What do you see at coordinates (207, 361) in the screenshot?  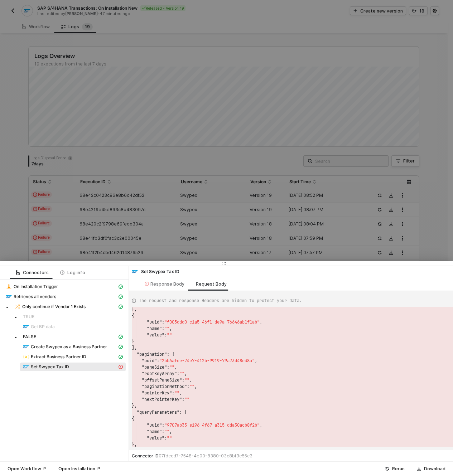 I see `span: "2bb6afee-74e7-412b-9919-79a73d48e38a"` at bounding box center [207, 361].